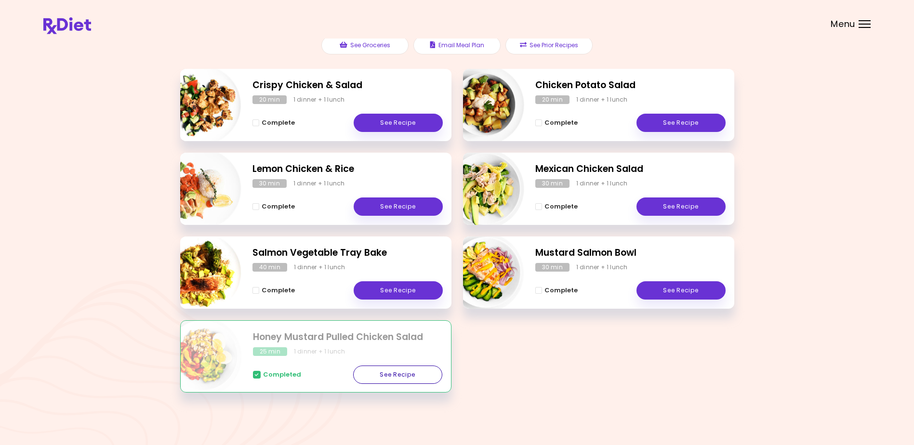  I want to click on button: Complete - Mustard Salmon Bowl, so click(556, 290).